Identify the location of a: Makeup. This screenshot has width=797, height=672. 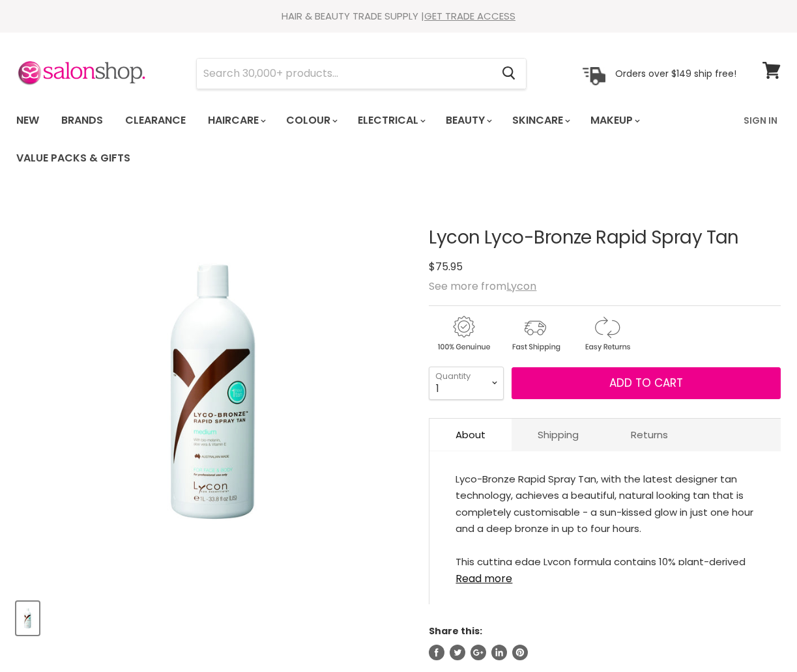
(614, 121).